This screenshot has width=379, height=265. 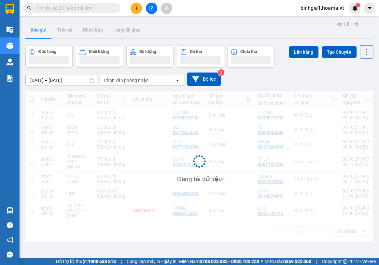 What do you see at coordinates (10, 255) in the screenshot?
I see `span: message` at bounding box center [10, 255].